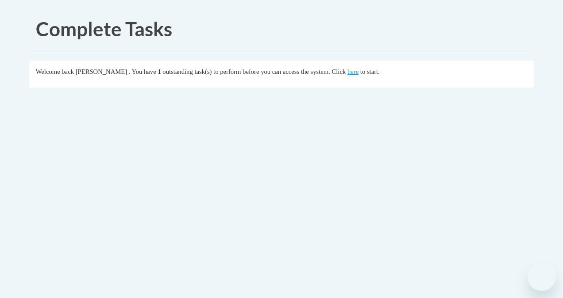 The width and height of the screenshot is (563, 298). What do you see at coordinates (254, 72) in the screenshot?
I see `span: outstanding task(s) to perform before you can access the system. Click` at bounding box center [254, 72].